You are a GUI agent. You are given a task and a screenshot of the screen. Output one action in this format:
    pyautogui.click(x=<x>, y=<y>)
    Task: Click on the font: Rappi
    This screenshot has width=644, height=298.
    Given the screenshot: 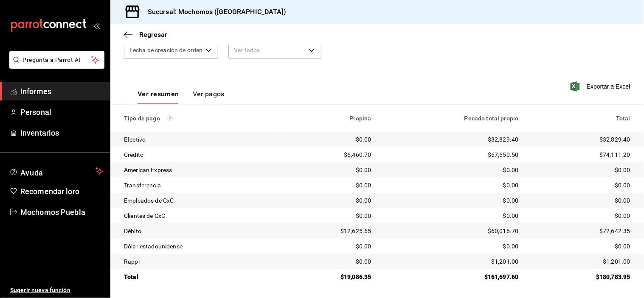 What is the action you would take?
    pyautogui.click(x=132, y=262)
    